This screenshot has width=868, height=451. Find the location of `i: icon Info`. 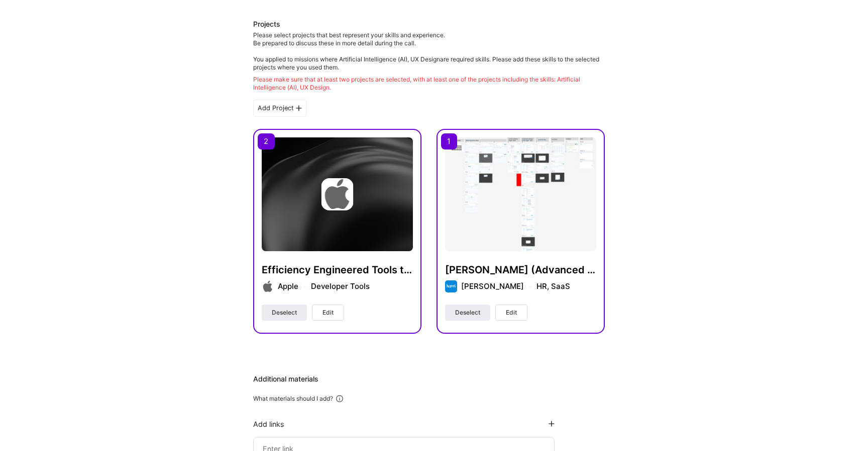

i: icon Info is located at coordinates (339, 399).